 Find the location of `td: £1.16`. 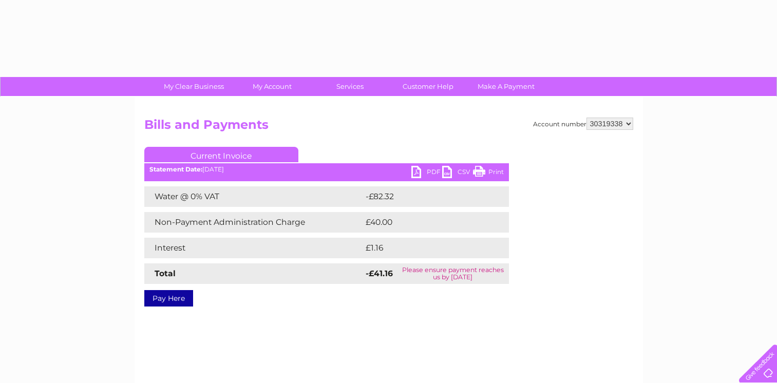

td: £1.16 is located at coordinates (422, 248).